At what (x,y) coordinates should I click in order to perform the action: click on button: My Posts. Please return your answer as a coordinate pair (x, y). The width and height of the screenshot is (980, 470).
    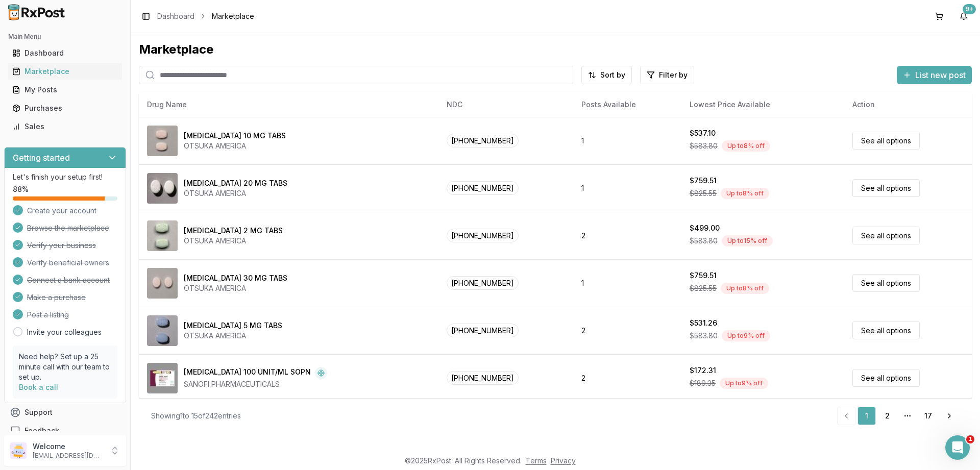
    Looking at the image, I should click on (65, 90).